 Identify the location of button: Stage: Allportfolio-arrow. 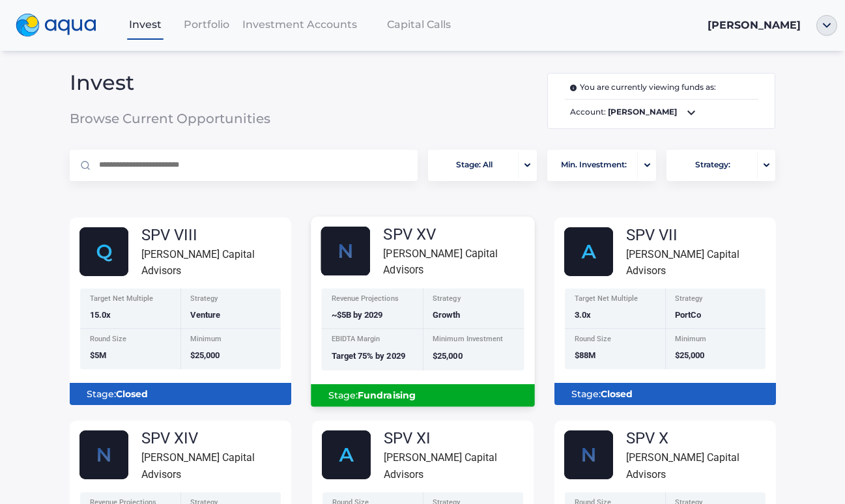
(482, 166).